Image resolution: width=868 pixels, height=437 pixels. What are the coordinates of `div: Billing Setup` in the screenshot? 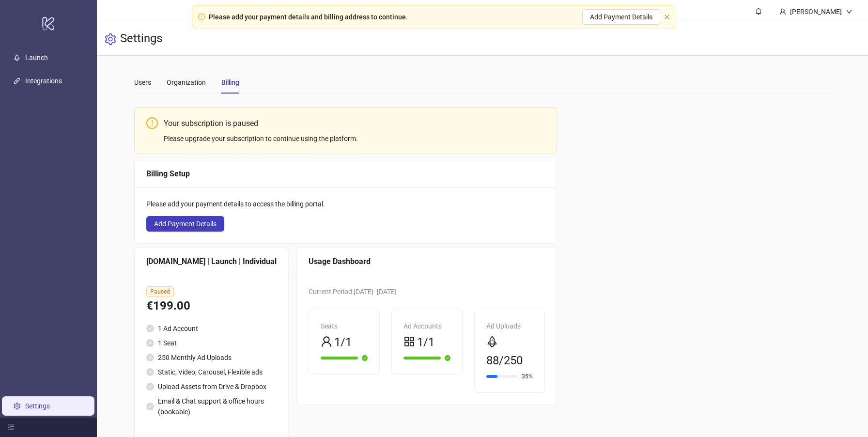 It's located at (346, 174).